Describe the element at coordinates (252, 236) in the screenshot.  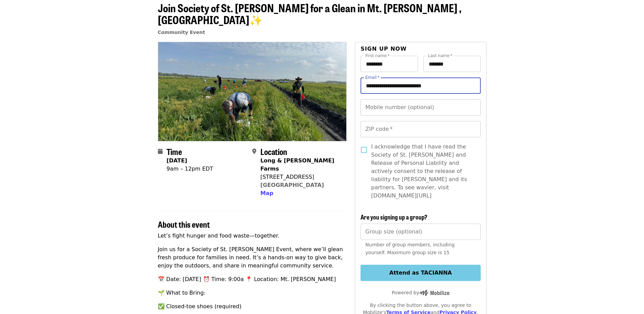
I see `p: Let’s fight hunger and food waste—together.` at that location.